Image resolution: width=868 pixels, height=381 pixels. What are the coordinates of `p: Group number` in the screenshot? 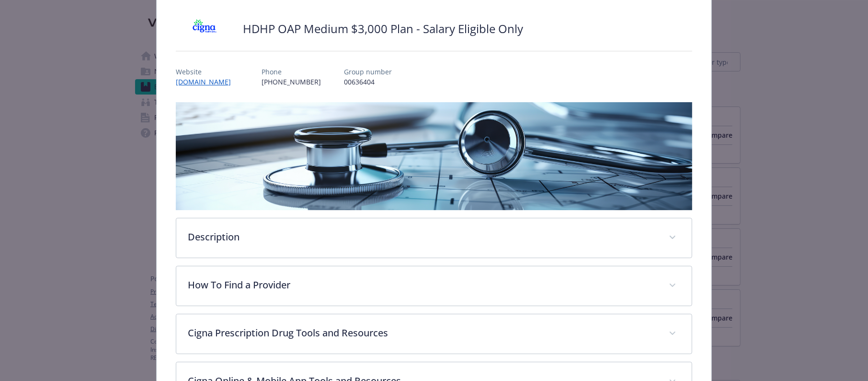 It's located at (368, 71).